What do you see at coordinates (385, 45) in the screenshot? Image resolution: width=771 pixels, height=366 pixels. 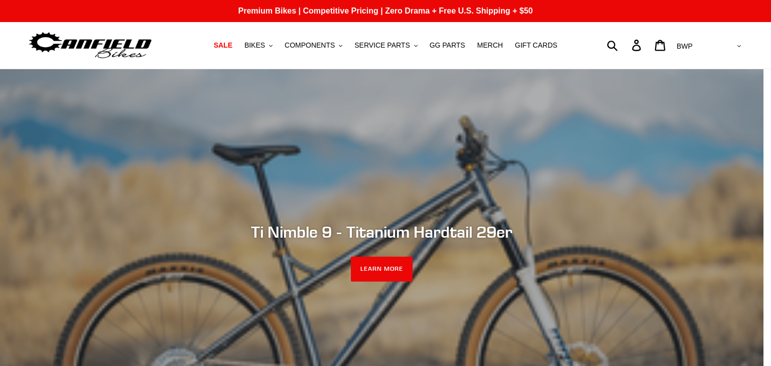 I see `button: SERVICE PARTS` at bounding box center [385, 45].